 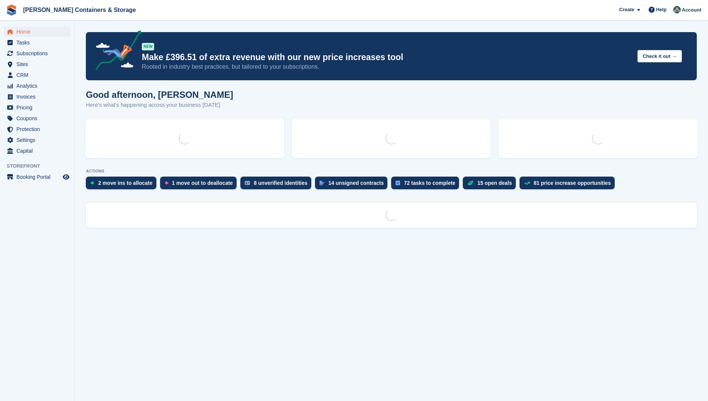 What do you see at coordinates (627, 10) in the screenshot?
I see `span: Create` at bounding box center [627, 10].